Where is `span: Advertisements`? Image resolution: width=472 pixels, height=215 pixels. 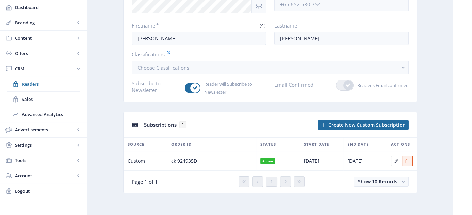
span: Advertisements is located at coordinates (45, 130).